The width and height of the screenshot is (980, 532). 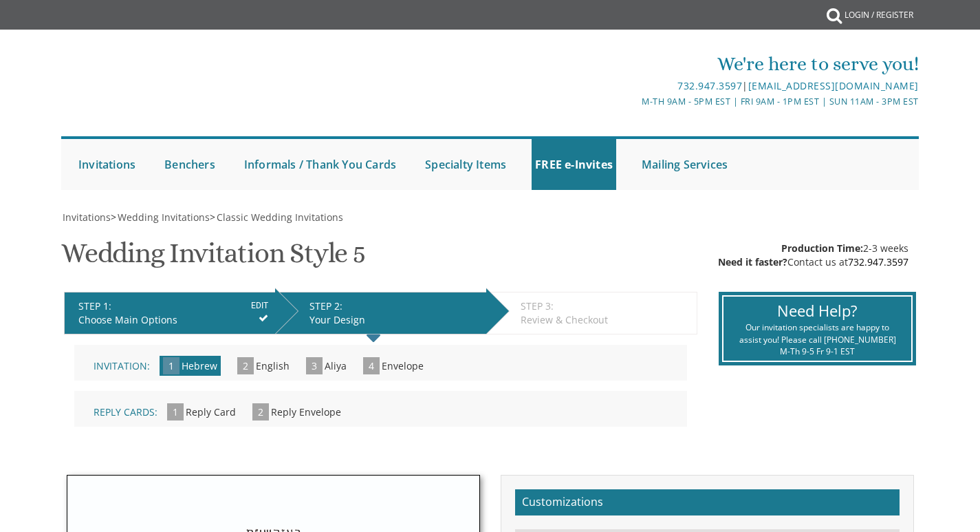 What do you see at coordinates (174, 320) in the screenshot?
I see `div: Choose Main Options` at bounding box center [174, 320].